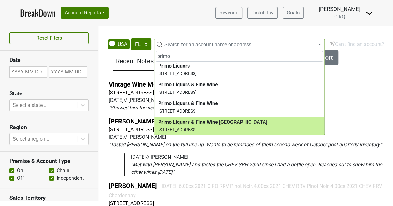 The height and width of the screenshot is (206, 393). I want to click on label: Independent, so click(70, 178).